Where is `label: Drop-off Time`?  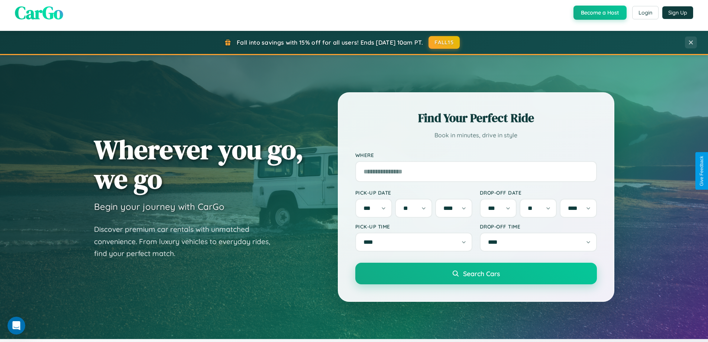
label: Drop-off Time is located at coordinates (538, 226).